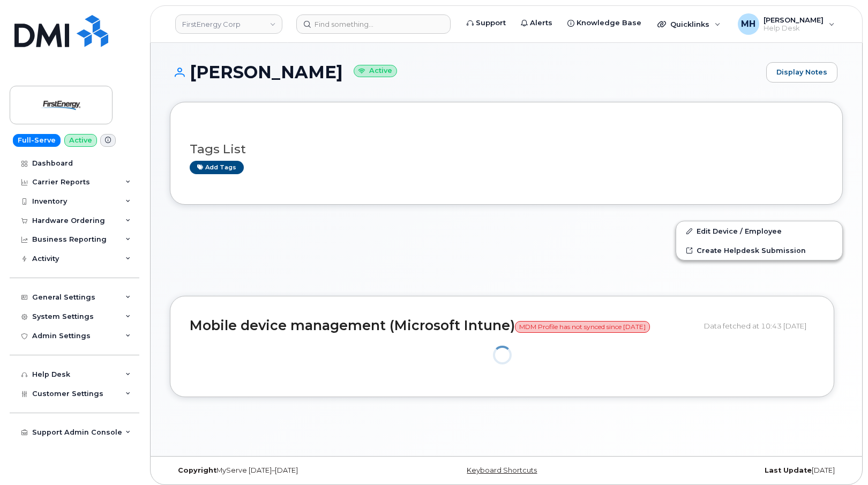 The image size is (868, 485). What do you see at coordinates (788, 470) in the screenshot?
I see `strong: Last Update` at bounding box center [788, 470].